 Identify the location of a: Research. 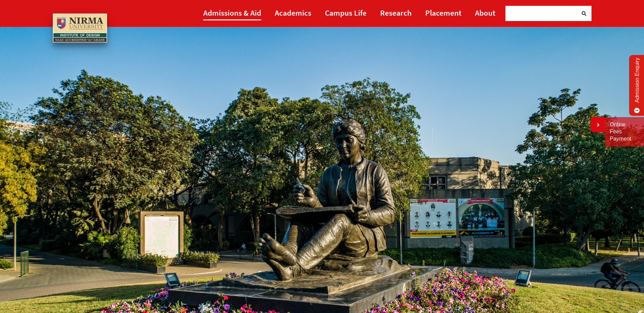
(395, 13).